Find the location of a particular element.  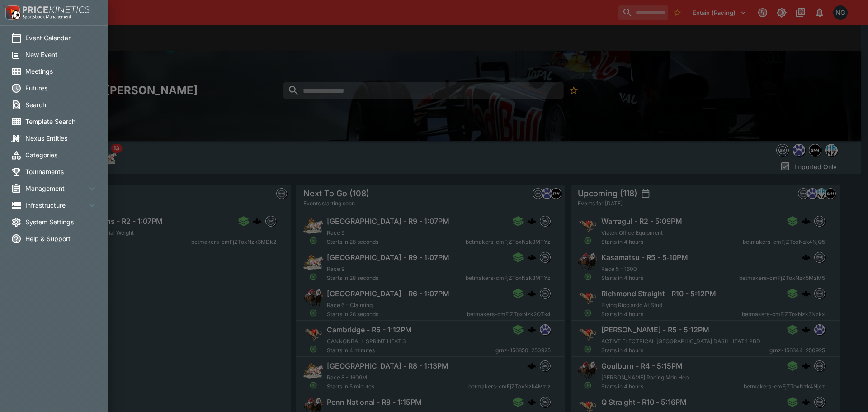

img: PriceKinetics Logo is located at coordinates (12, 13).